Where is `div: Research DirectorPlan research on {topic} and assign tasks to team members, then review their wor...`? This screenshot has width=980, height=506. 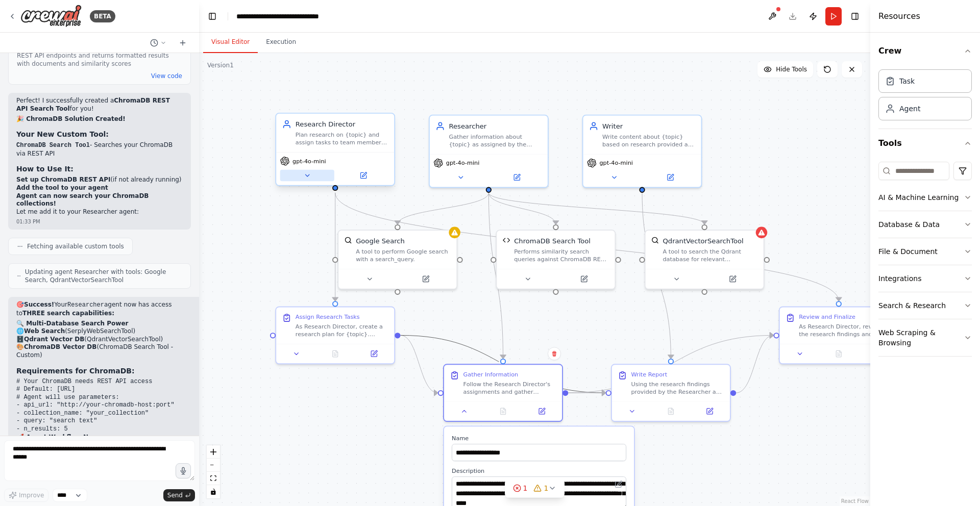
div: Research DirectorPlan research on {topic} and assign tasks to team members, then review their wor... is located at coordinates (335, 152).